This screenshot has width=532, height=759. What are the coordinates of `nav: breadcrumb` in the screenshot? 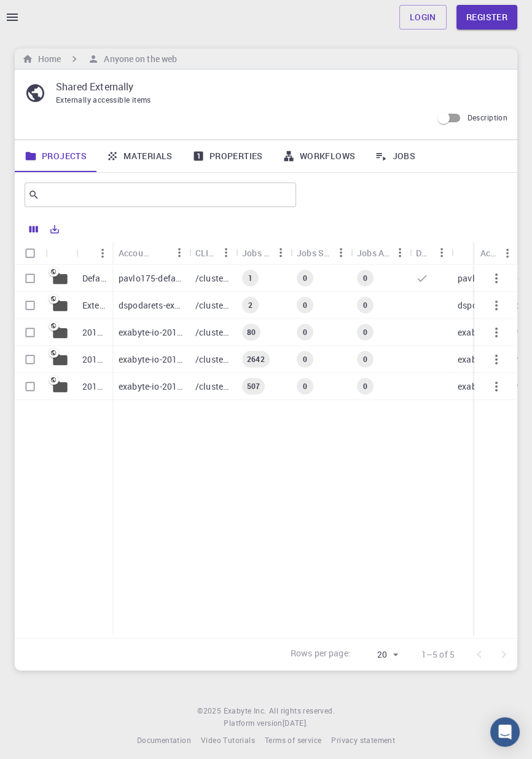 It's located at (100, 59).